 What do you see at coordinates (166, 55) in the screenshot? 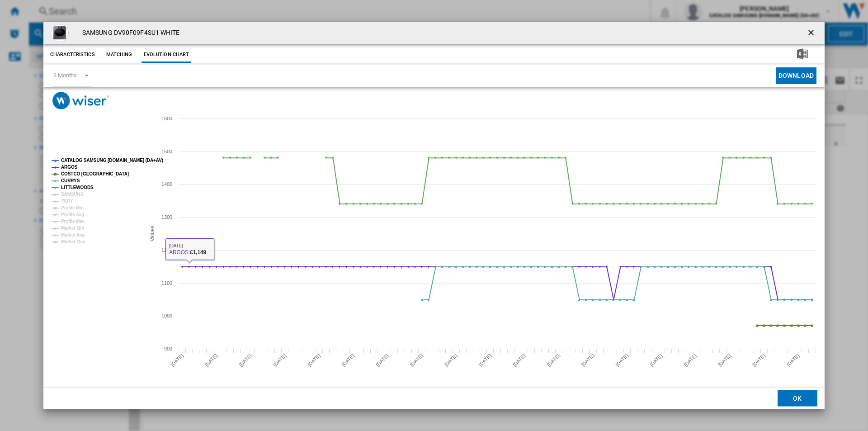
I see `button: Evolution chart` at bounding box center [166, 55].